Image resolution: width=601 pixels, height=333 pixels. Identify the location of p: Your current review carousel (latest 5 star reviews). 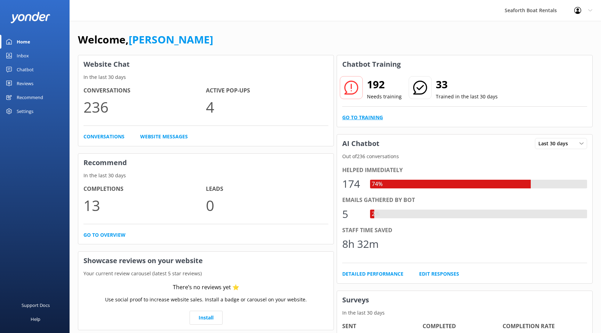
(206, 274).